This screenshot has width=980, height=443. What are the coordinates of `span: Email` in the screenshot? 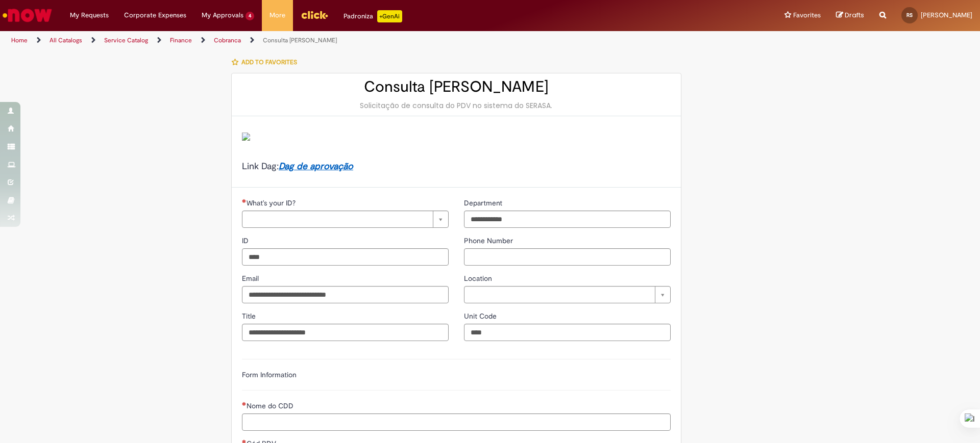 It's located at (251, 278).